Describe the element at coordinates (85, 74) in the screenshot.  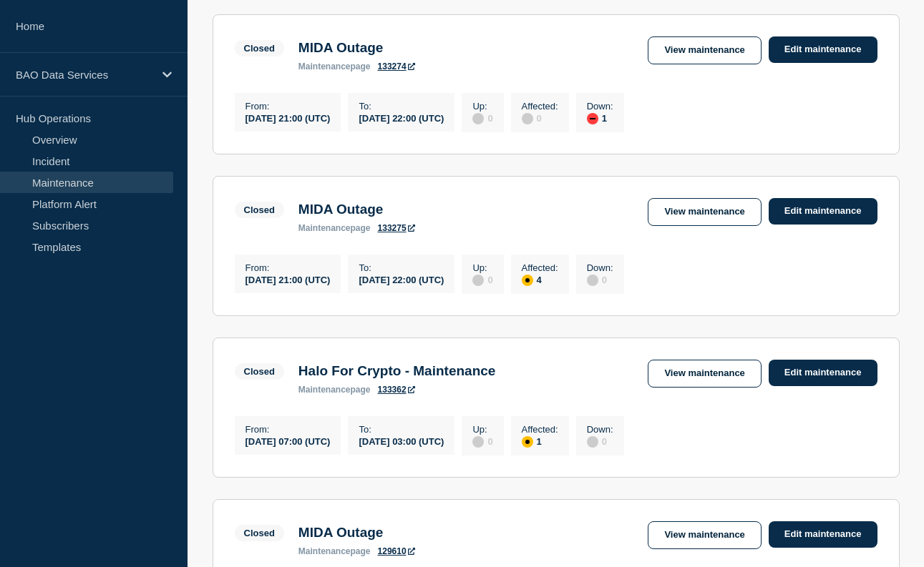
I see `p: BAO Data Services` at that location.